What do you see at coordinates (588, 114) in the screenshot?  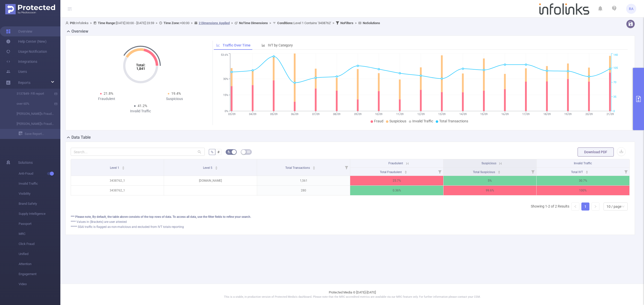 I see `tspan: 20/09` at bounding box center [588, 114].